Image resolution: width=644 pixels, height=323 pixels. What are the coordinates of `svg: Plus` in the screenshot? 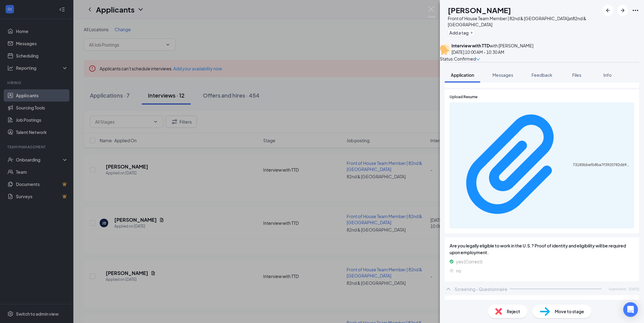 It's located at (472, 33).